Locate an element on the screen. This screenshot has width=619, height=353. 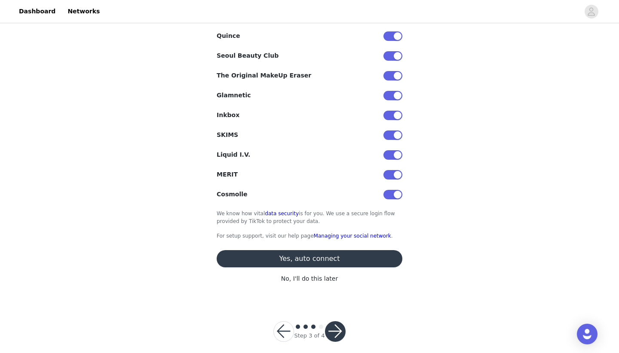
div: Open Intercom Messenger is located at coordinates (587, 334).